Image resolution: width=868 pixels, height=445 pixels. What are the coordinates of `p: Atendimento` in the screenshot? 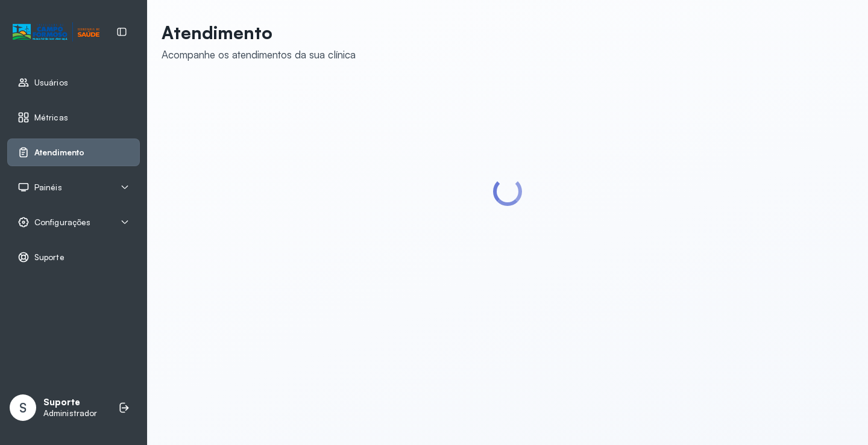 It's located at (258, 32).